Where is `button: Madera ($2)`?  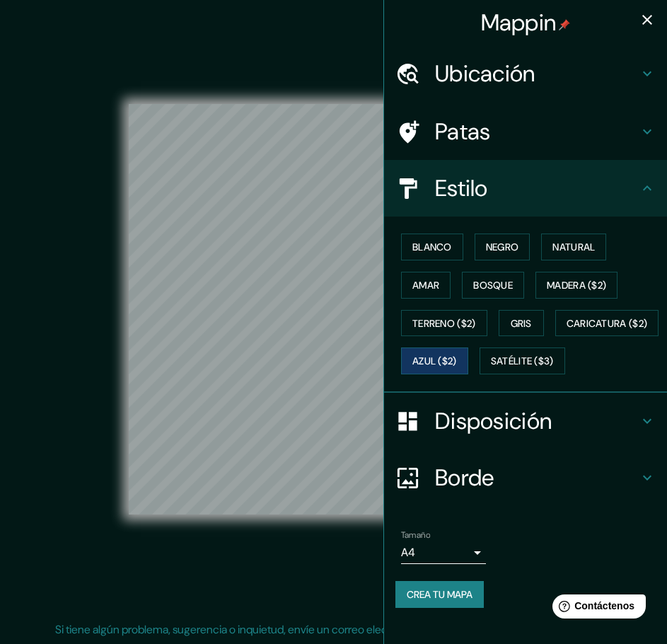 button: Madera ($2) is located at coordinates (577, 285).